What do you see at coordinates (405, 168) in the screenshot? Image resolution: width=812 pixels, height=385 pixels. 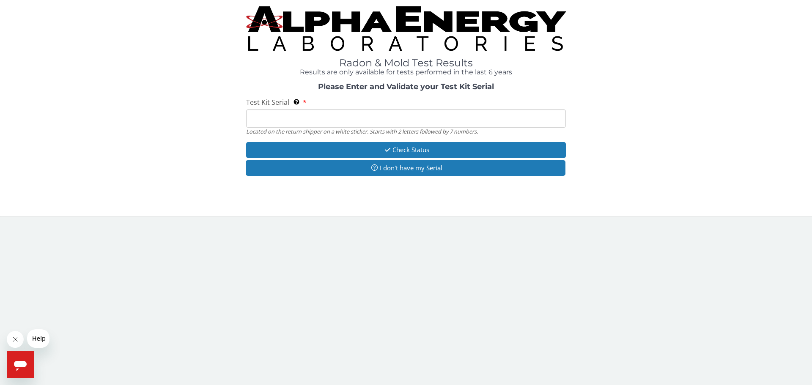 I see `button: I don't have my Serial` at bounding box center [405, 168].